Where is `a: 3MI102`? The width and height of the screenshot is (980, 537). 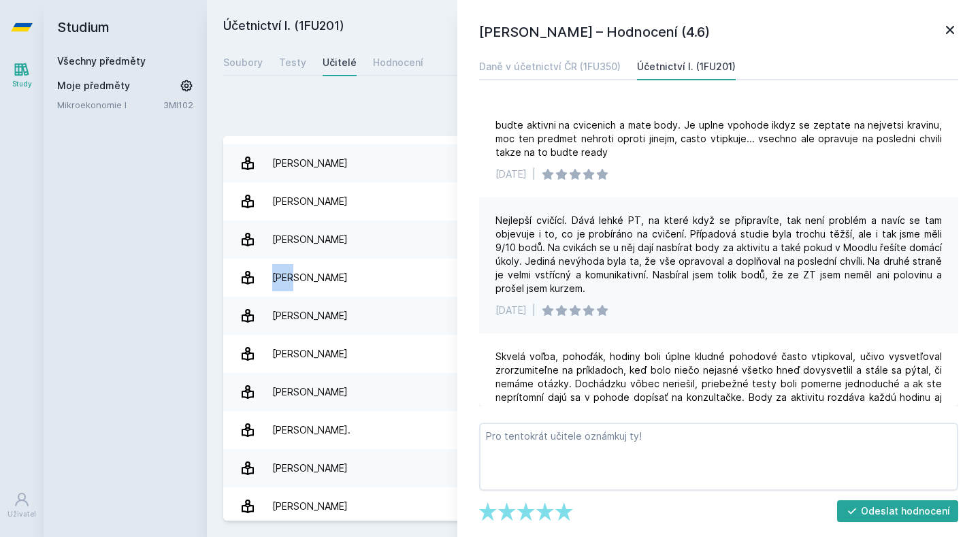 a: 3MI102 is located at coordinates (179, 105).